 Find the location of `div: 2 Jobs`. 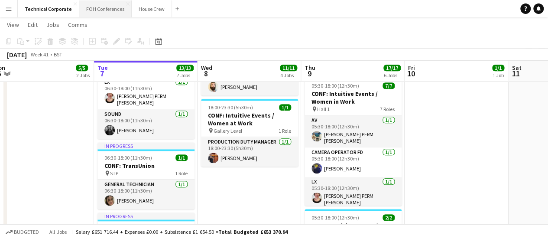

div: 2 Jobs is located at coordinates (83, 75).